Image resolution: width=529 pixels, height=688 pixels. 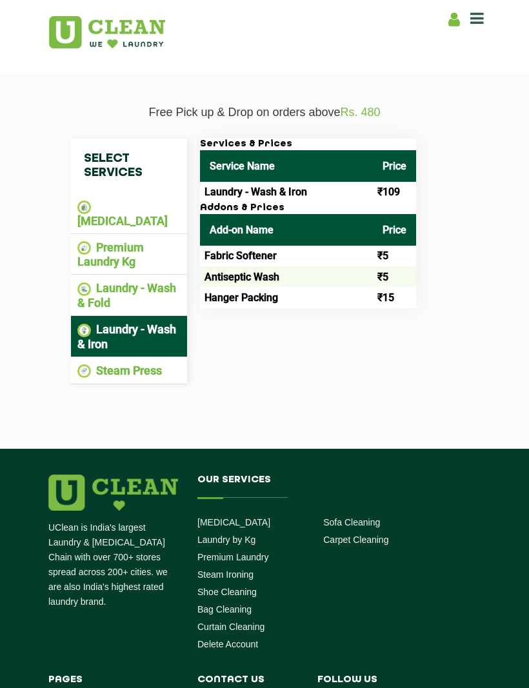 What do you see at coordinates (129, 255) in the screenshot?
I see `li: Premium Laundry Kg` at bounding box center [129, 255].